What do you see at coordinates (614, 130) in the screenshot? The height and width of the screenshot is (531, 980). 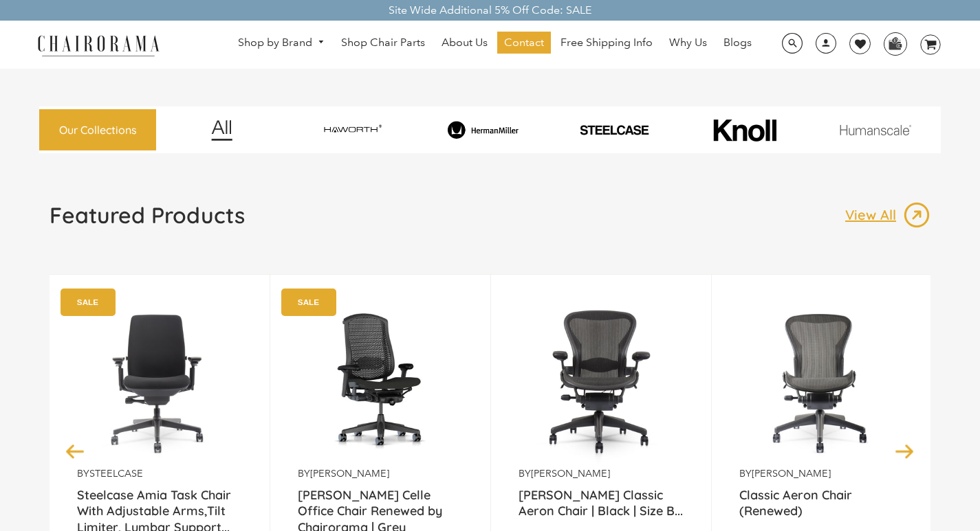 I see `img: PHOTO-2024-07-09-00-53-10-removebg-preview.png` at bounding box center [614, 130].